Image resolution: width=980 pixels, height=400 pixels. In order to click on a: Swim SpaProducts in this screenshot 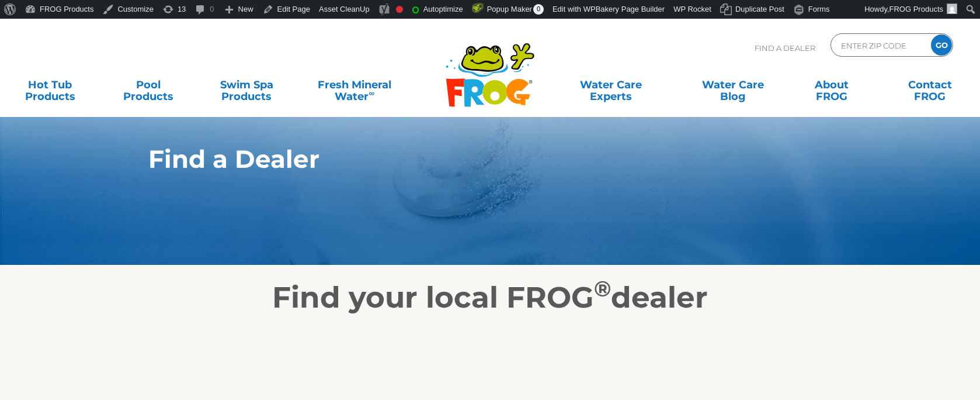, I will do `click(247, 85)`.